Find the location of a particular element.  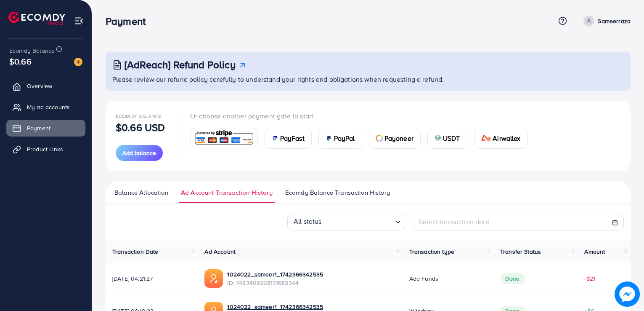

span: Transaction Date is located at coordinates (136, 251).